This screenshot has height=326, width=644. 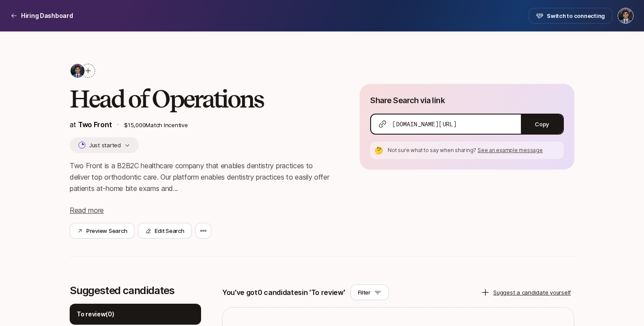 What do you see at coordinates (571, 15) in the screenshot?
I see `button: Switch to connecting` at bounding box center [571, 15].